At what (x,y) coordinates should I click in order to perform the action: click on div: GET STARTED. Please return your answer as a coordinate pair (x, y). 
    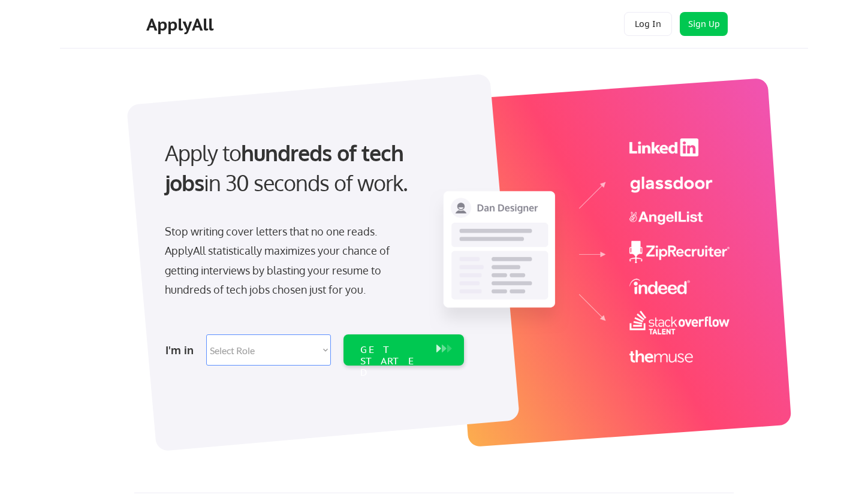
    Looking at the image, I should click on (392, 361).